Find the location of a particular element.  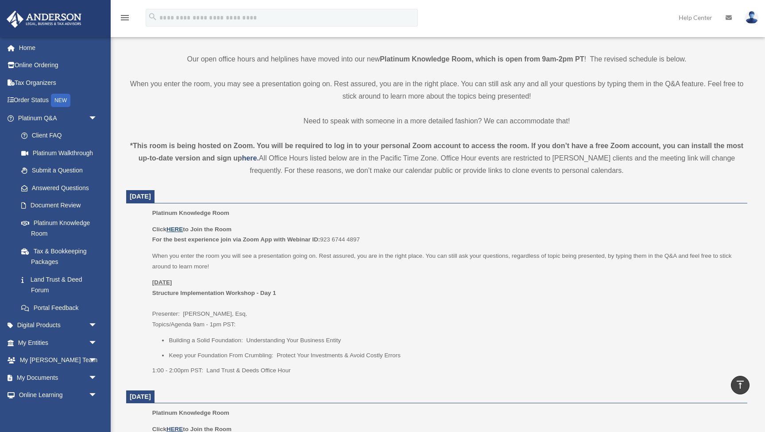

a: My Documentsarrow_drop_down is located at coordinates (58, 378).